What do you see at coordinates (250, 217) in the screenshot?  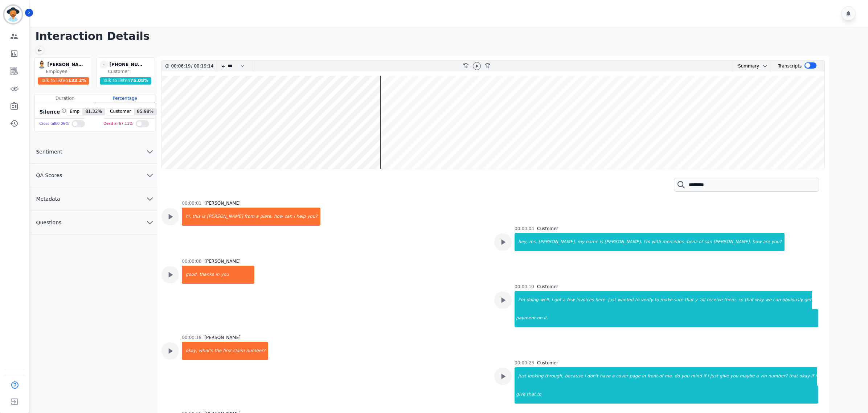 I see `div: from` at bounding box center [250, 217].